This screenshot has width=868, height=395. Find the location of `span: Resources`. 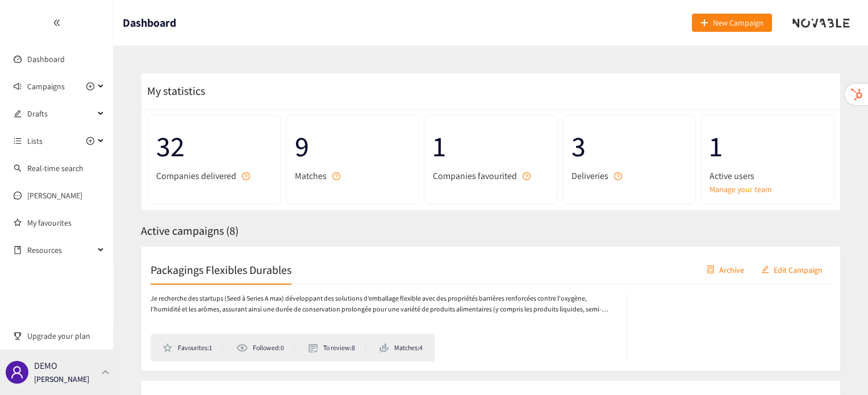

span: Resources is located at coordinates (61, 250).